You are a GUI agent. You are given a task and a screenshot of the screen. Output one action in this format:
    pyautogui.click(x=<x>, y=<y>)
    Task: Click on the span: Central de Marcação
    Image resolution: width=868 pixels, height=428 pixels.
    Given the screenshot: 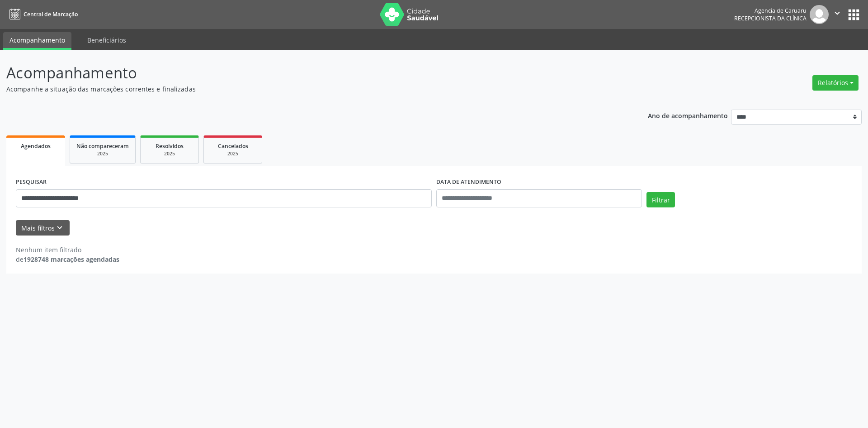 What is the action you would take?
    pyautogui.click(x=51, y=14)
    